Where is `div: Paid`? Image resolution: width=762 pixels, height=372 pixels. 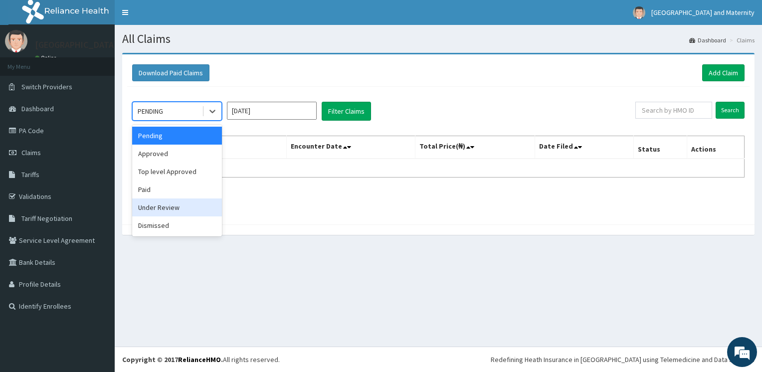
div: Paid is located at coordinates (177, 189).